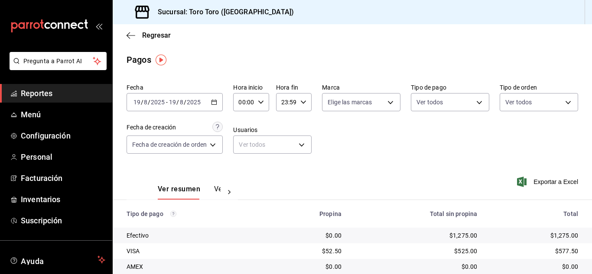 This screenshot has height=274, width=592. I want to click on label: Hora inicio, so click(251, 87).